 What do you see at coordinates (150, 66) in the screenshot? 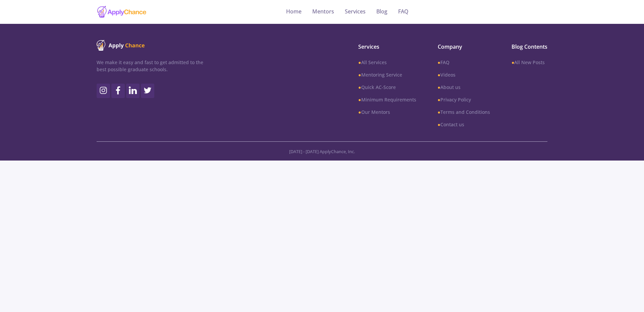
I see `p: We make it easy and fast to get admitted to the best possible graduate schools.` at bounding box center [150, 66].